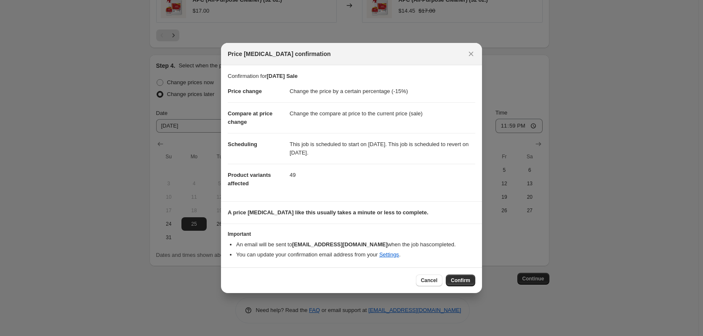 Image resolution: width=703 pixels, height=336 pixels. Describe the element at coordinates (461, 281) in the screenshot. I see `span: Confirm` at that location.